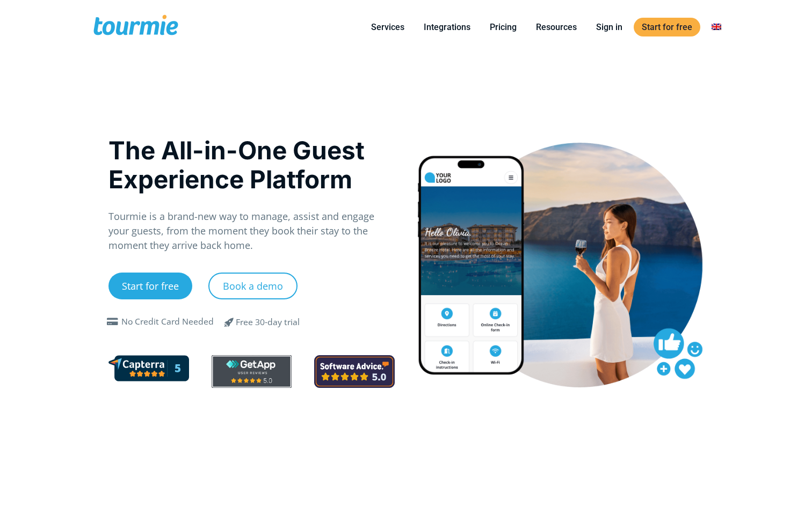  Describe the element at coordinates (387, 27) in the screenshot. I see `a: Services` at that location.